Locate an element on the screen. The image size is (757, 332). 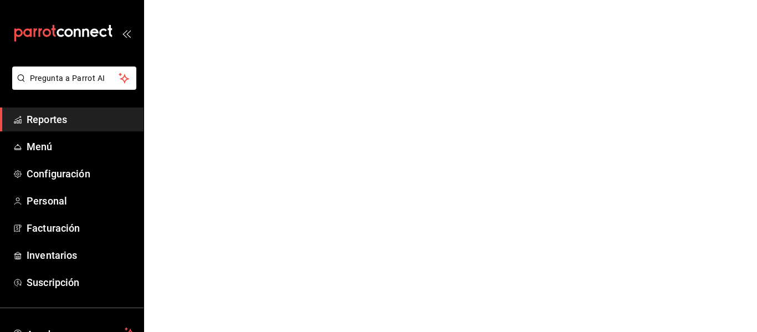
button: open_drawer_menu is located at coordinates (126, 33).